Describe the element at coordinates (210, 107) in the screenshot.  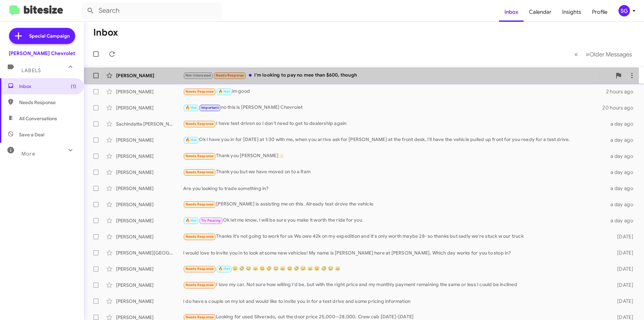
I see `span: Important` at that location.